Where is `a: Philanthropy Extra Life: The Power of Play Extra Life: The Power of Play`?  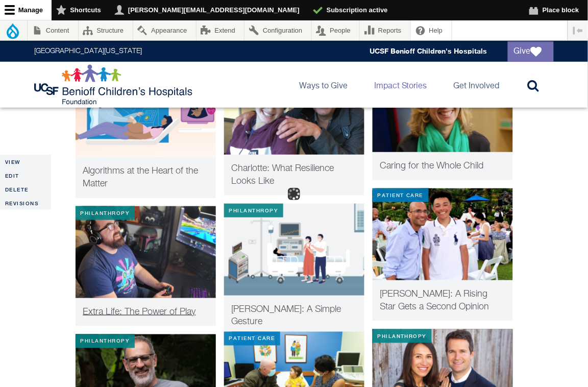 a: Philanthropy Extra Life: The Power of Play Extra Life: The Power of Play is located at coordinates (145, 266).